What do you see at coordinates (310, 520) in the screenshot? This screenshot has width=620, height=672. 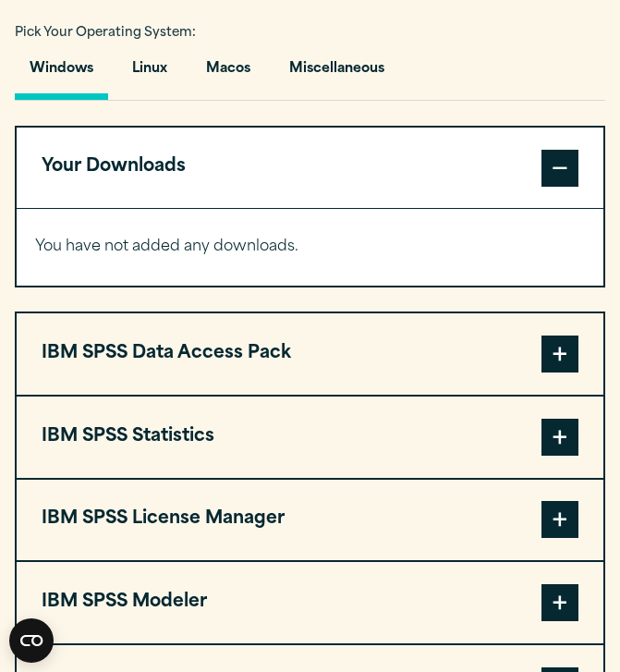 I see `button: IBM SPSS License Manager` at bounding box center [310, 520].